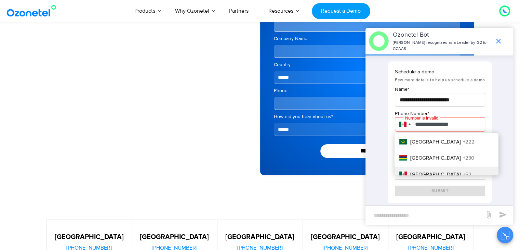 Image resolution: width=520 pixels, height=250 pixels. What do you see at coordinates (404, 124) in the screenshot?
I see `div: Mexico: + 52` at bounding box center [404, 124].